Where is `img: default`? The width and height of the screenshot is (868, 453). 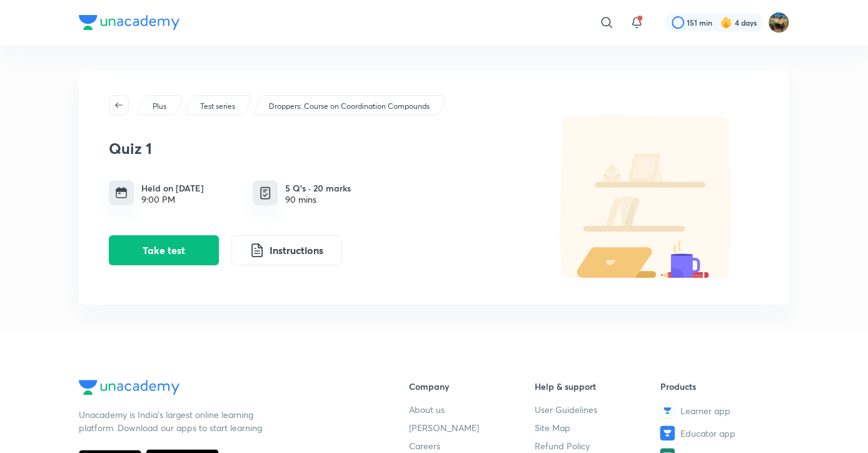
img: default is located at coordinates (647, 196).